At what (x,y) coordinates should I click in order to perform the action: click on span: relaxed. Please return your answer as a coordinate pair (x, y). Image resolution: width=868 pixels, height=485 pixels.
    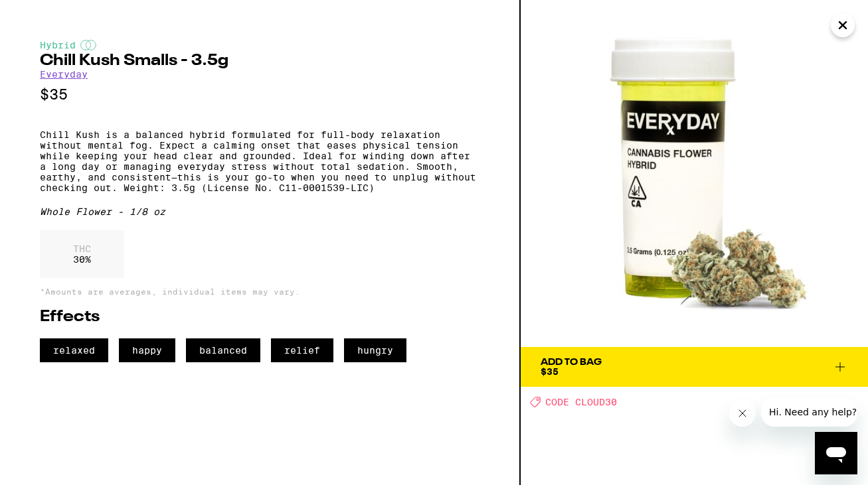
    Looking at the image, I should click on (73, 351).